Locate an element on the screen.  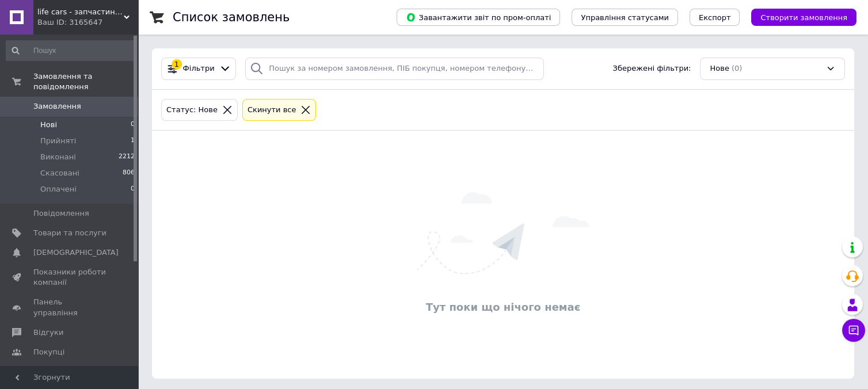
span: Управління статусами is located at coordinates (624, 18).